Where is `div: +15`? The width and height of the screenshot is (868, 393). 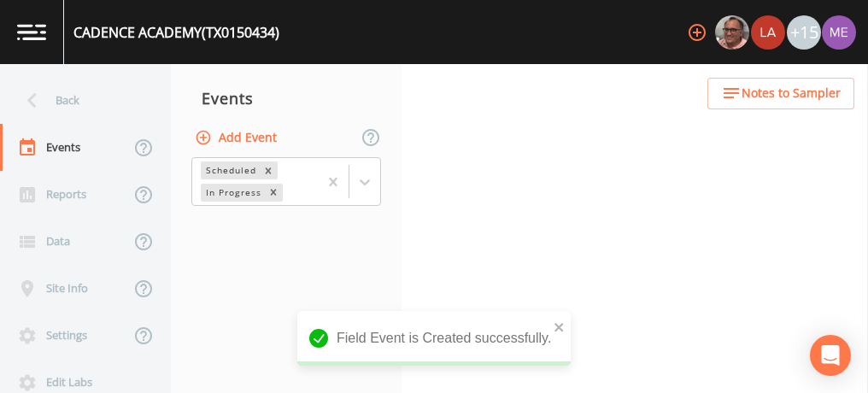 div: +15 is located at coordinates (803, 33).